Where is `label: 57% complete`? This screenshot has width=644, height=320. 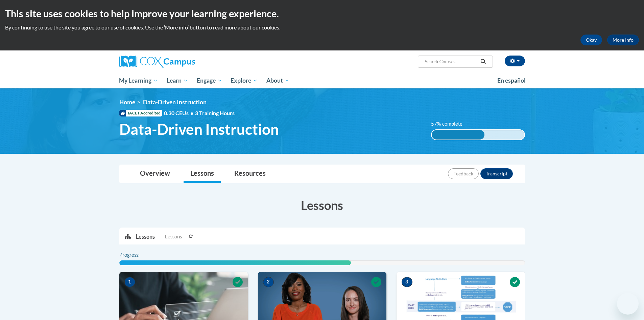 label: 57% complete is located at coordinates (450, 124).